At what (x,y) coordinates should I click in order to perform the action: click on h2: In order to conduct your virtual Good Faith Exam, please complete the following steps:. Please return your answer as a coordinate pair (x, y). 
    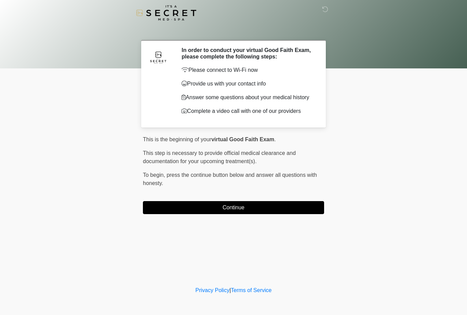
    Looking at the image, I should click on (248, 53).